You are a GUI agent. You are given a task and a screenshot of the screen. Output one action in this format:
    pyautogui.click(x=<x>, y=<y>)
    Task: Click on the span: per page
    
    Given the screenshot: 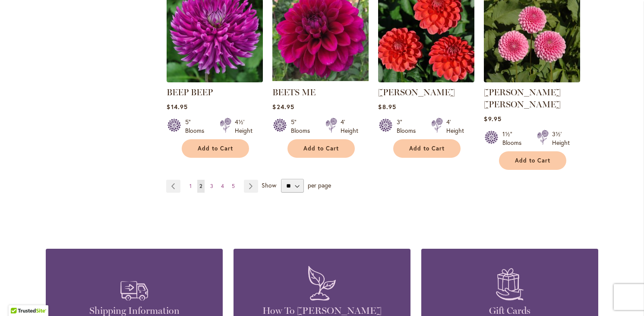 What is the action you would take?
    pyautogui.click(x=319, y=185)
    